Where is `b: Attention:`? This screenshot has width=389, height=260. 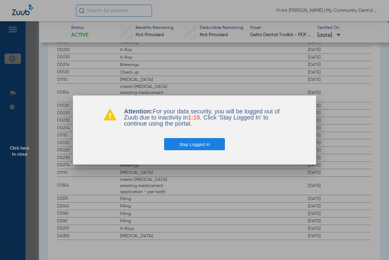
b: Attention: is located at coordinates (138, 111).